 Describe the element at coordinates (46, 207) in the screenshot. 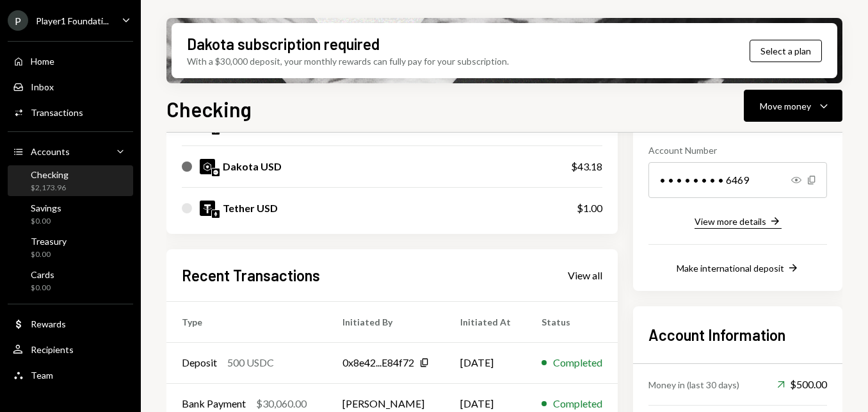

I see `div: Savings` at that location.